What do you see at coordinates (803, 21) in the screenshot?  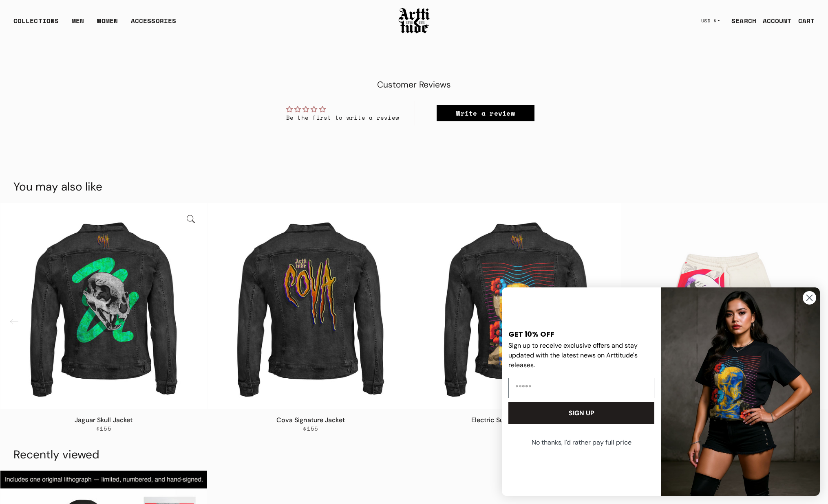 I see `a: Open cart` at bounding box center [803, 21].